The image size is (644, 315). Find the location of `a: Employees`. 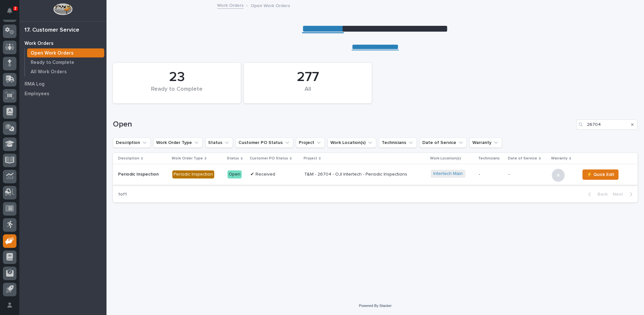

a: Employees is located at coordinates (63, 94).